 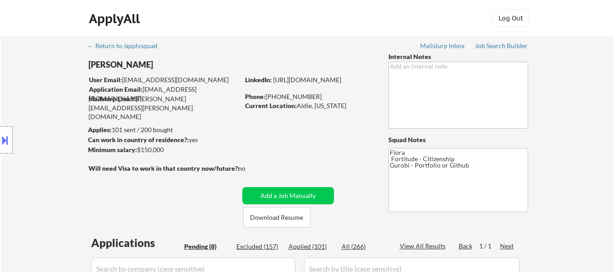 I want to click on div: ← Return to /applysquad, so click(x=127, y=46).